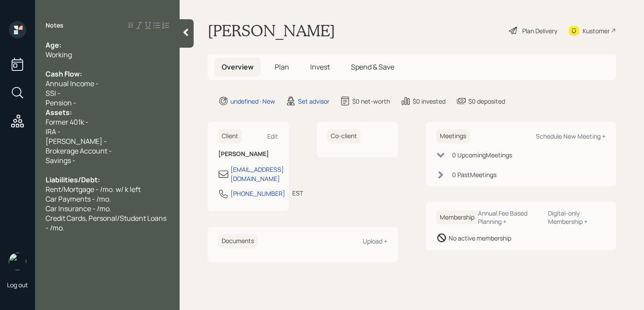  Describe the element at coordinates (238, 241) in the screenshot. I see `h6: Documents` at that location.